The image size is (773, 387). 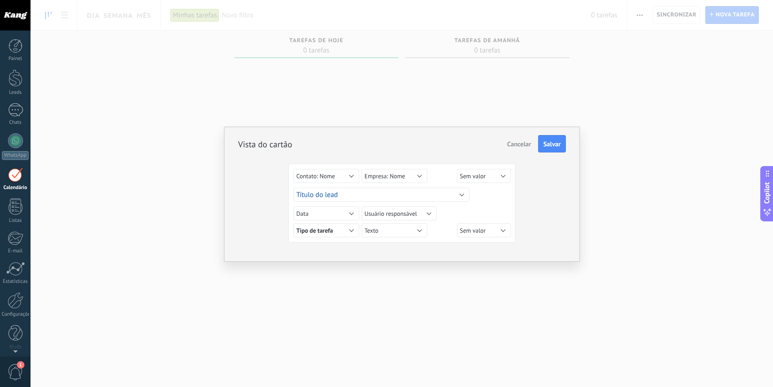 What do you see at coordinates (315, 230) in the screenshot?
I see `span: Tipo de tarefa` at bounding box center [315, 230].